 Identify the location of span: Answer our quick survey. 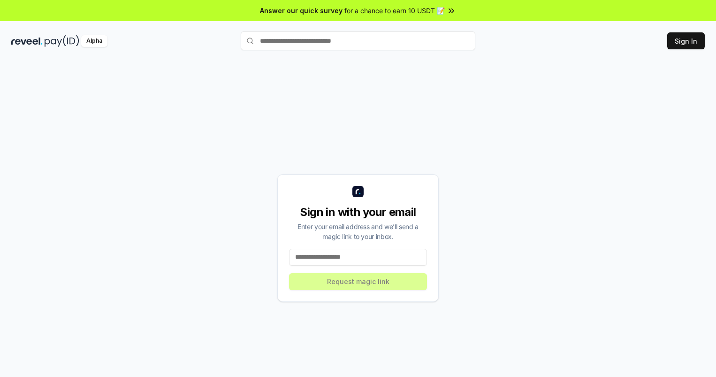
(301, 10).